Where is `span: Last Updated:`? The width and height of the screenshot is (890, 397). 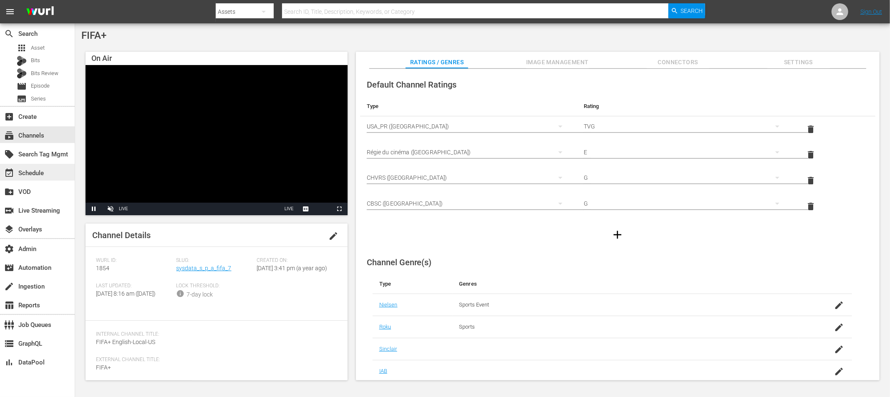 span: Last Updated: is located at coordinates (134, 286).